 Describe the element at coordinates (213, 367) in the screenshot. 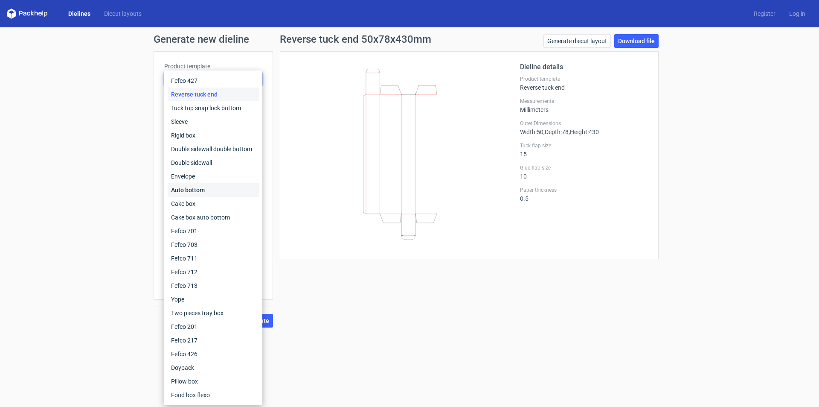

I see `div: Doypack` at that location.